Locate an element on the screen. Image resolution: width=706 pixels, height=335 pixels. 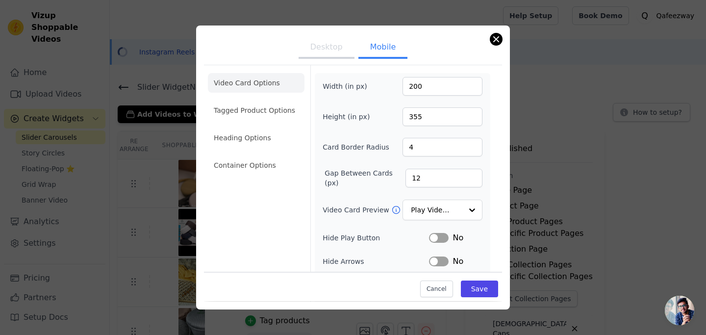
label: Height (in px) is located at coordinates (349, 117).